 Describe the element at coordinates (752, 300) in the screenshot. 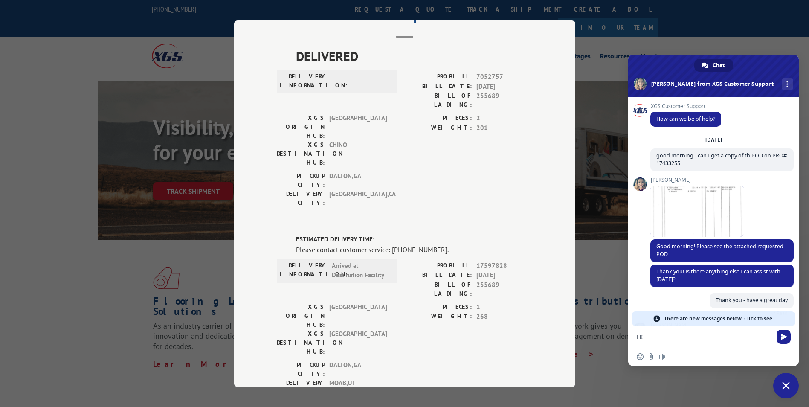

I see `span: Thank you - have a great day` at that location.